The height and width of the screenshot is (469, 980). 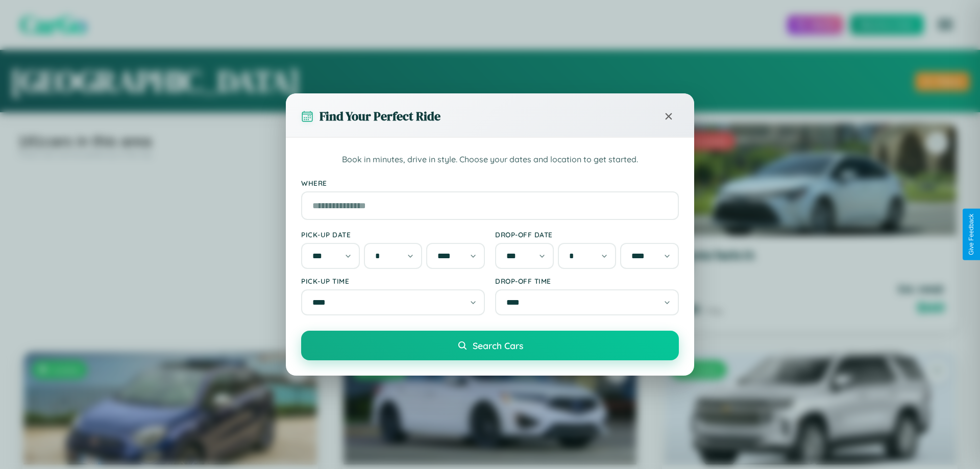 I want to click on label: Pick-up Time, so click(x=393, y=281).